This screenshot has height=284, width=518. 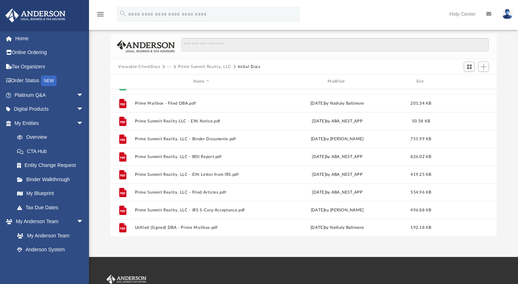 What do you see at coordinates (421, 121) in the screenshot?
I see `span: 50.58 KB` at bounding box center [421, 121].